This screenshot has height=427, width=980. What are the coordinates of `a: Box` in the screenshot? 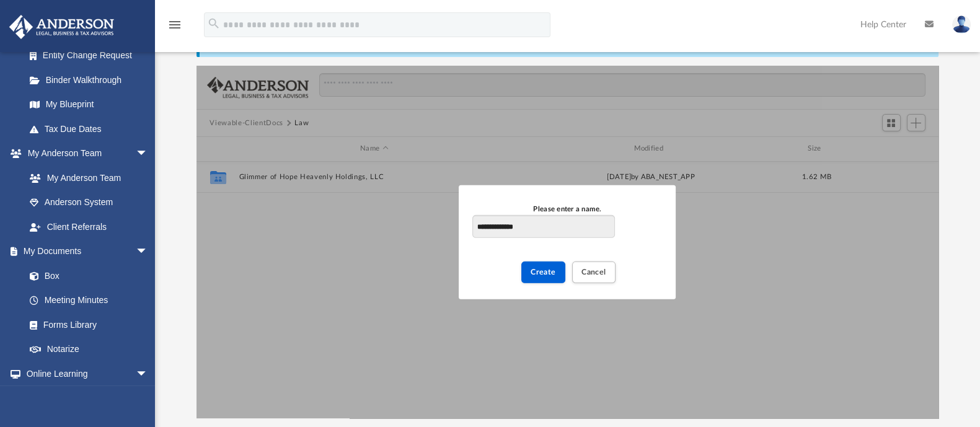 It's located at (85, 275).